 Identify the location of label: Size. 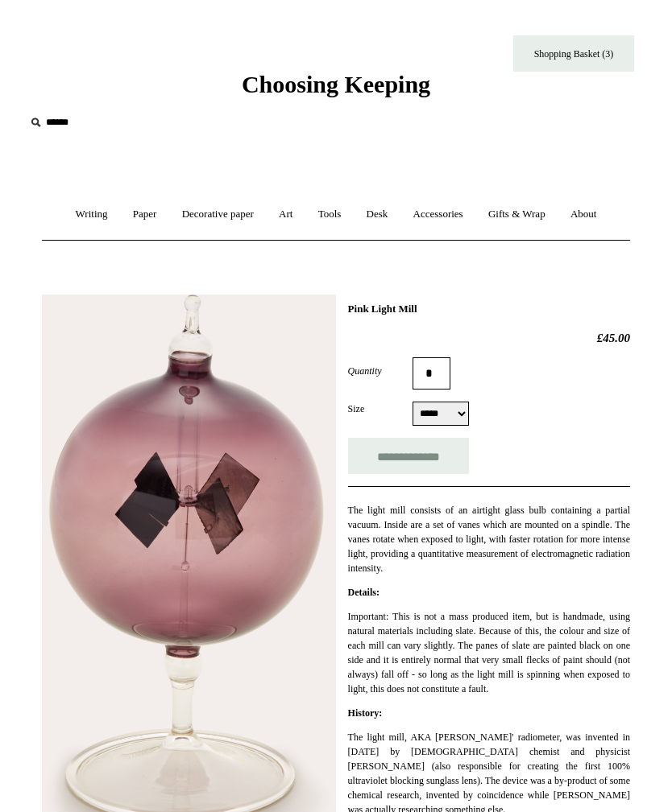
(380, 409).